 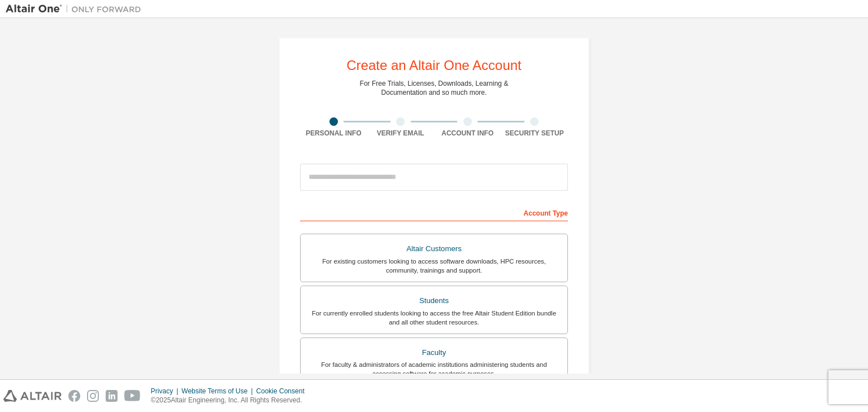 What do you see at coordinates (76, 9) in the screenshot?
I see `img: Altair One` at bounding box center [76, 9].